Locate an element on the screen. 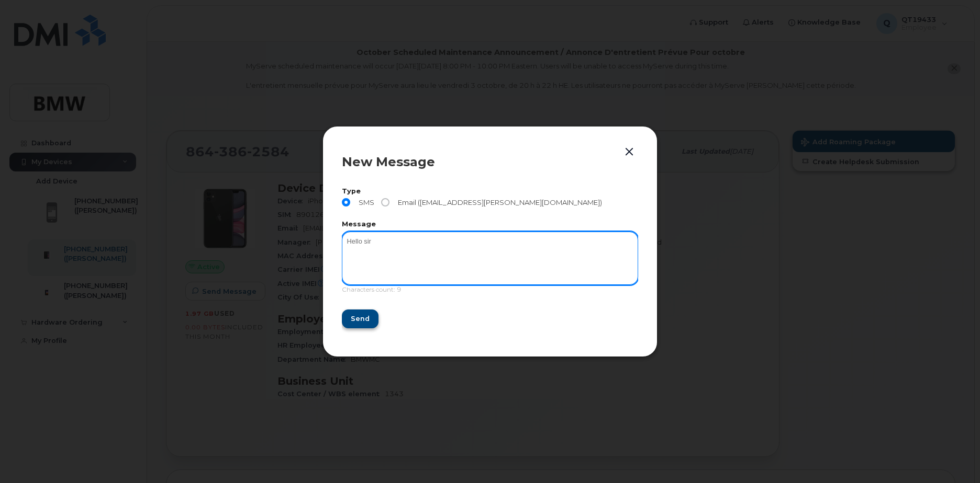 Image resolution: width=980 pixels, height=483 pixels. div: Characters count: 9 is located at coordinates (490, 292).